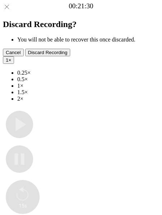  What do you see at coordinates (88, 92) in the screenshot?
I see `li: 1.5×` at bounding box center [88, 92].